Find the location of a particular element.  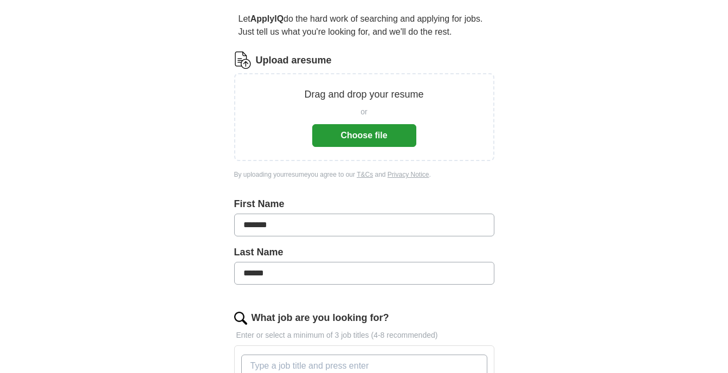

a: Privacy Notice is located at coordinates (408, 175).